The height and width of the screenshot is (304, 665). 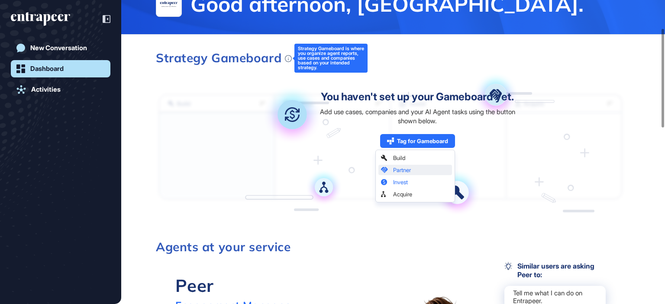 I want to click on div: Dashboard, so click(x=47, y=69).